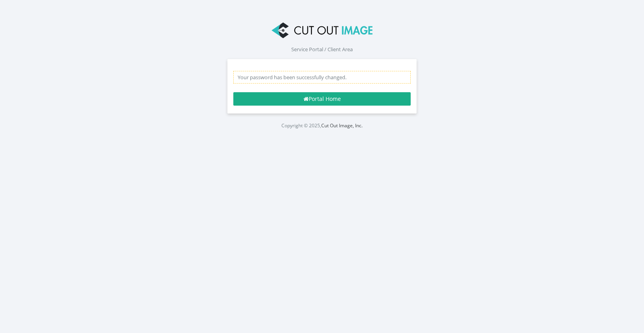  I want to click on img: Cut Out Image, so click(322, 31).